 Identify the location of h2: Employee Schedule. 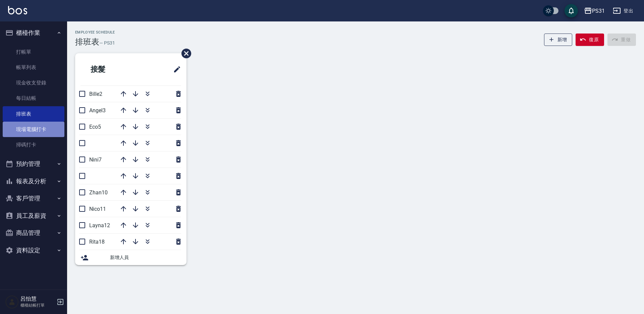
(95, 32).